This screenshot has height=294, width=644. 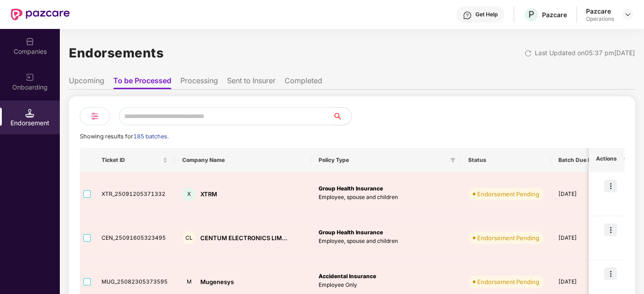 What do you see at coordinates (467, 15) in the screenshot?
I see `img: svg+xml;base64,PHN2ZyBpZD0iSGVscC0zMngzMiIgeG1sbnM9Imh0dHA6Ly93d3cudzMub3JnLzIwMDAvc3ZnIiB3aWR0aD...` at bounding box center [467, 15].